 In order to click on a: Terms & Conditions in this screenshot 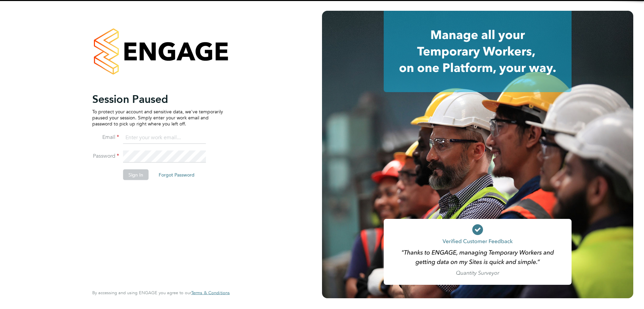, I will do `click(210, 293)`.